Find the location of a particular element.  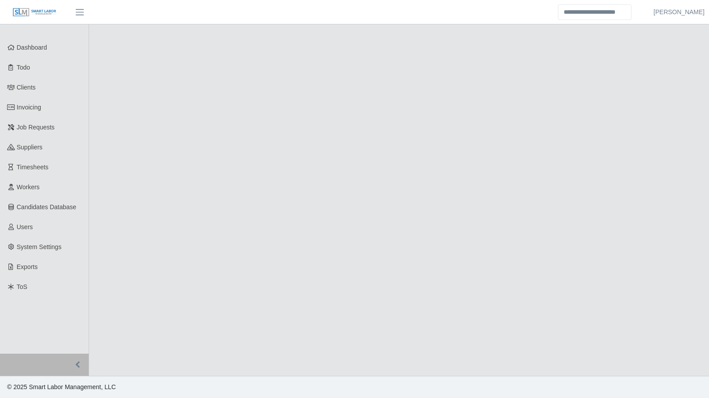

span: ToS is located at coordinates (22, 287).